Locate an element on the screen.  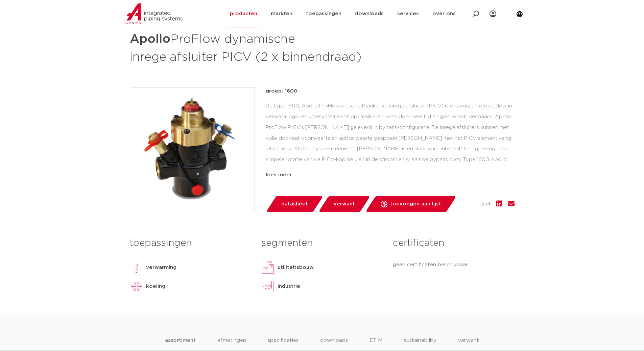
a: verwant is located at coordinates (344, 204).